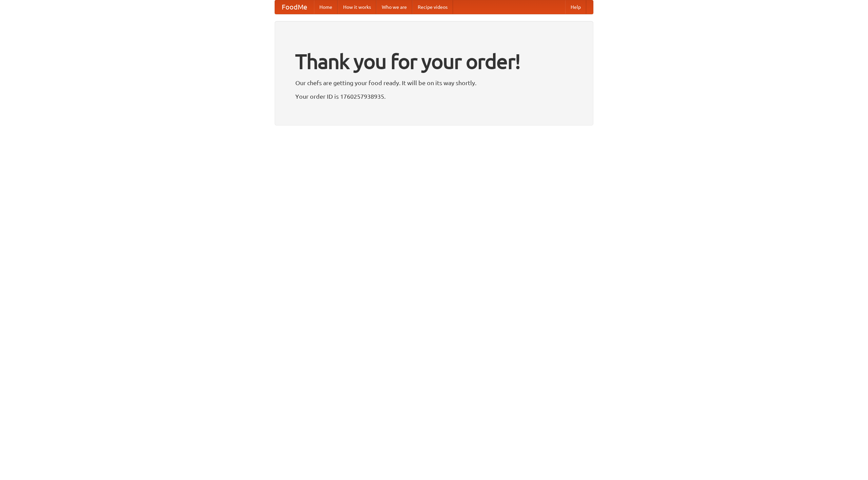 This screenshot has height=480, width=868. Describe the element at coordinates (395, 7) in the screenshot. I see `a: Who we are` at that location.